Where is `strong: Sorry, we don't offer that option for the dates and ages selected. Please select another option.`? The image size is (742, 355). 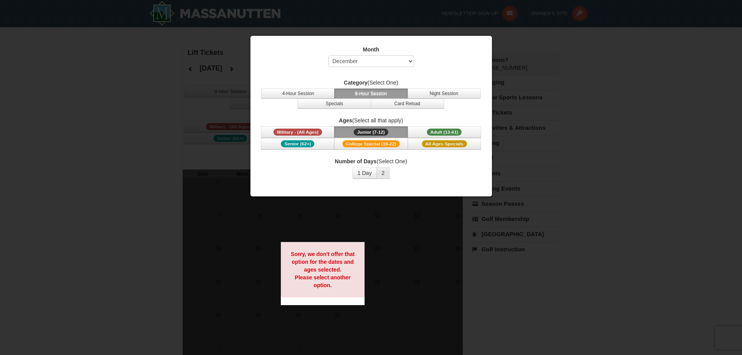
strong: Sorry, we don't offer that option for the dates and ages selected. Please select another option. is located at coordinates (322, 269).